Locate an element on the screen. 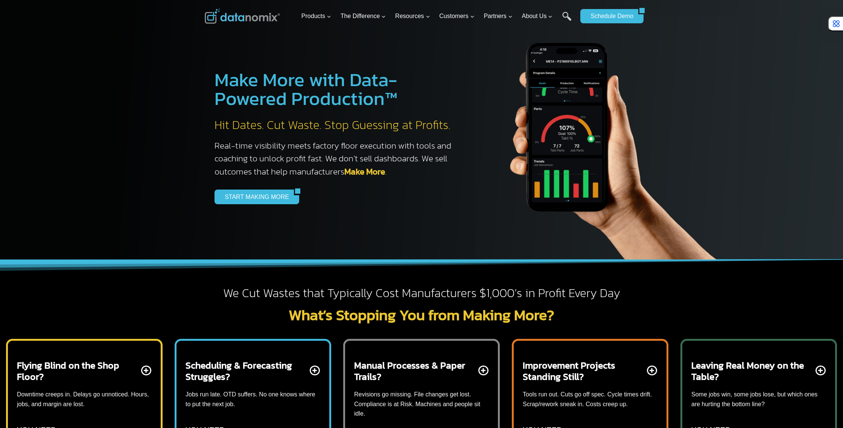 The height and width of the screenshot is (428, 843). h3: Real-time visibility meets factory floor execution with tools and coaching to unlock profit fast.... is located at coordinates (337, 159).